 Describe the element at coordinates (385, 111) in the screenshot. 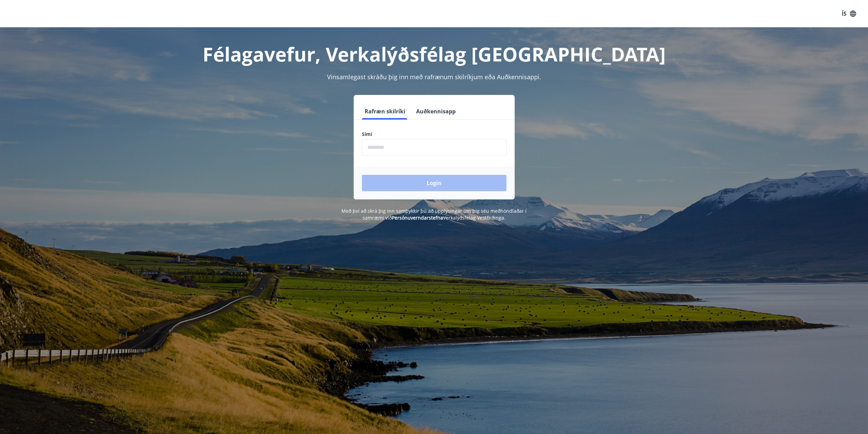

I see `button: Rafræn skilríki` at that location.